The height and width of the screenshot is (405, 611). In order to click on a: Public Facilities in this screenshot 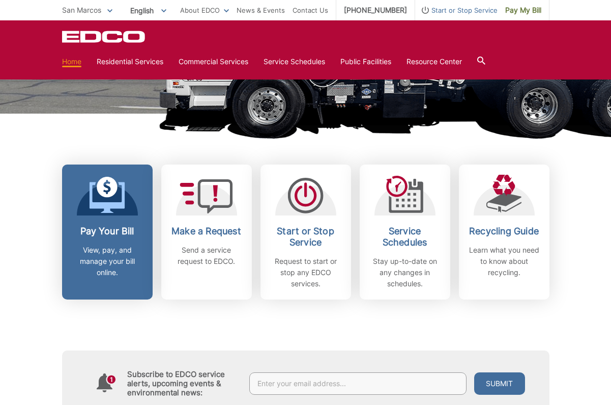, I will do `click(366, 62)`.